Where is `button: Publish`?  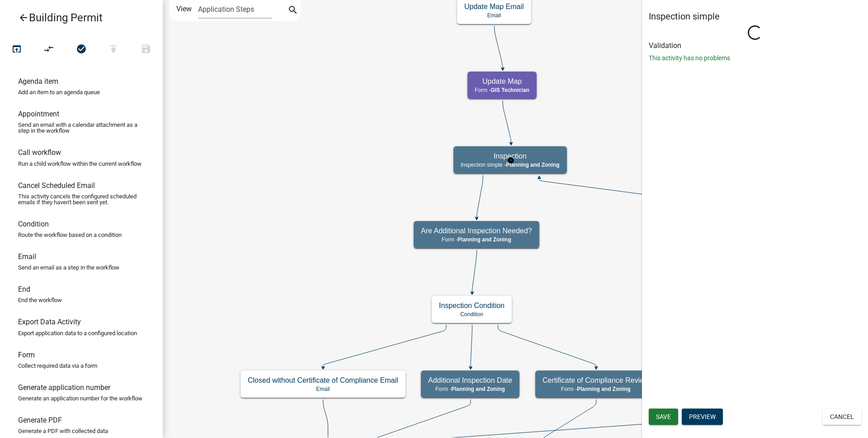
button: Publish is located at coordinates (114, 49).